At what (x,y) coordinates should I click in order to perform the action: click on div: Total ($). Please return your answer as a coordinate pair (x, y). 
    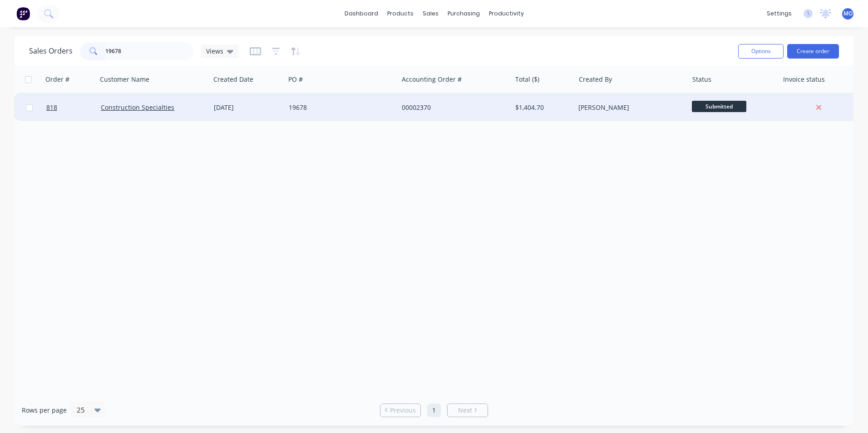
    Looking at the image, I should click on (527, 80).